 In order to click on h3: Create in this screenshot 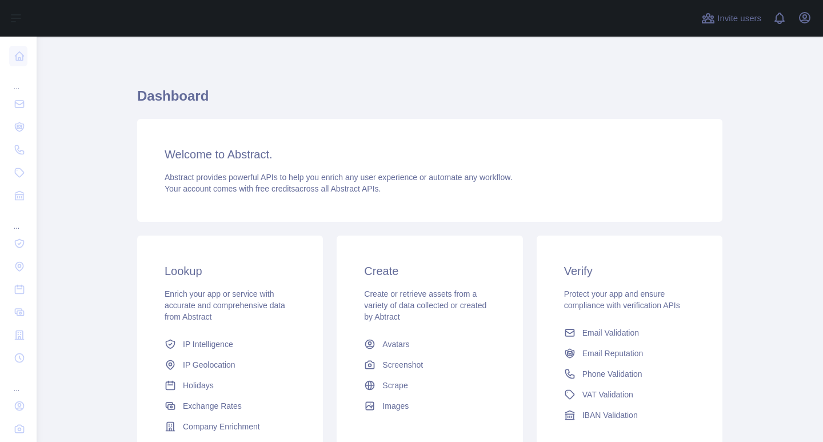, I will do `click(429, 271)`.